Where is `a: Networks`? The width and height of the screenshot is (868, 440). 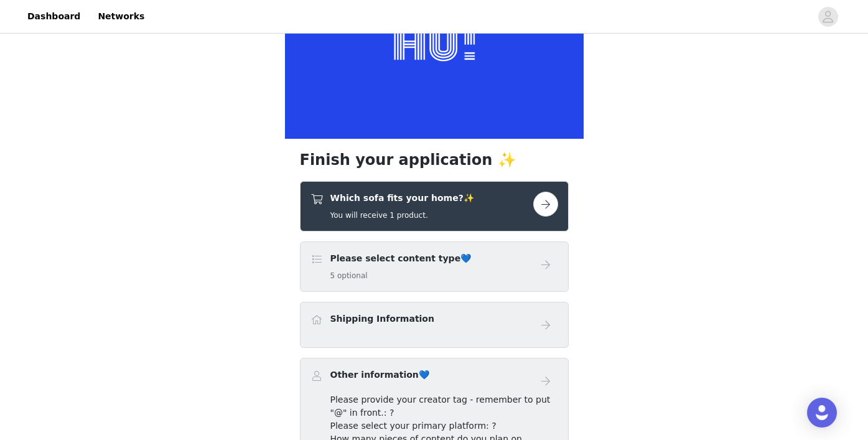
a: Networks is located at coordinates (121, 16).